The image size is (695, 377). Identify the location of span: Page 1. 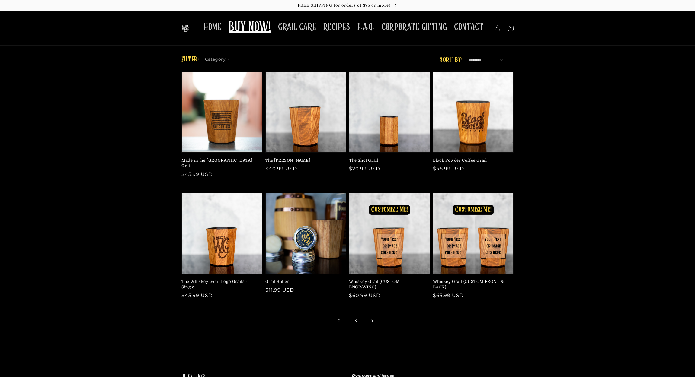
(323, 321).